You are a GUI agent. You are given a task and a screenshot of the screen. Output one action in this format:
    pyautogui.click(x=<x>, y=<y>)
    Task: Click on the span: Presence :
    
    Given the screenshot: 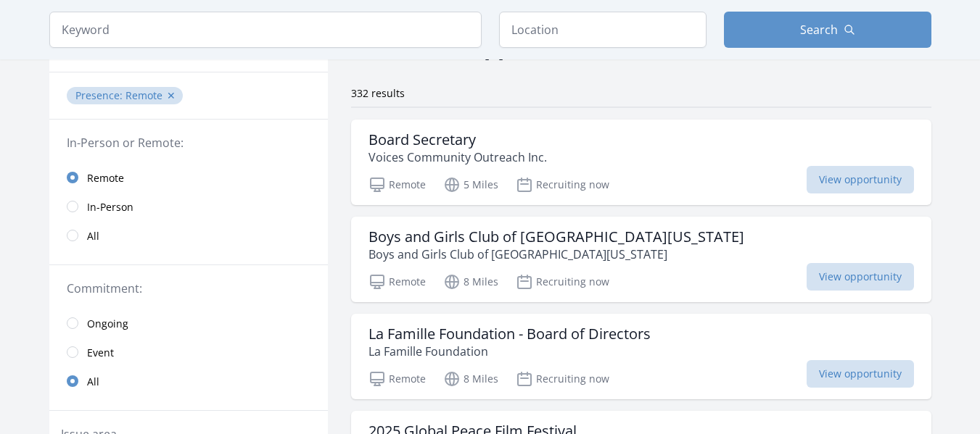 What is the action you would take?
    pyautogui.click(x=100, y=94)
    